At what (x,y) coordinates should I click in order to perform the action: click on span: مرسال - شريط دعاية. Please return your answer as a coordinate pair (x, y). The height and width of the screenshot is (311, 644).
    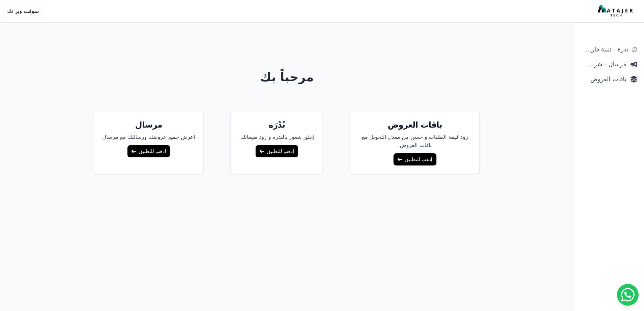
    Looking at the image, I should click on (604, 64).